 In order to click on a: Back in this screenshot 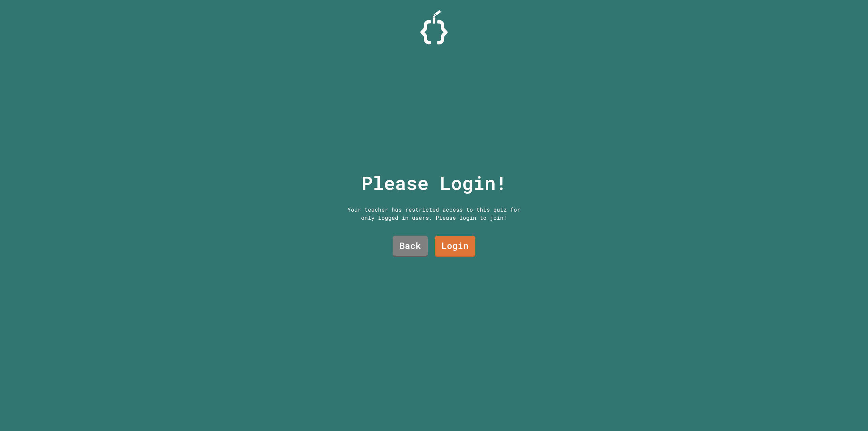, I will do `click(410, 246)`.